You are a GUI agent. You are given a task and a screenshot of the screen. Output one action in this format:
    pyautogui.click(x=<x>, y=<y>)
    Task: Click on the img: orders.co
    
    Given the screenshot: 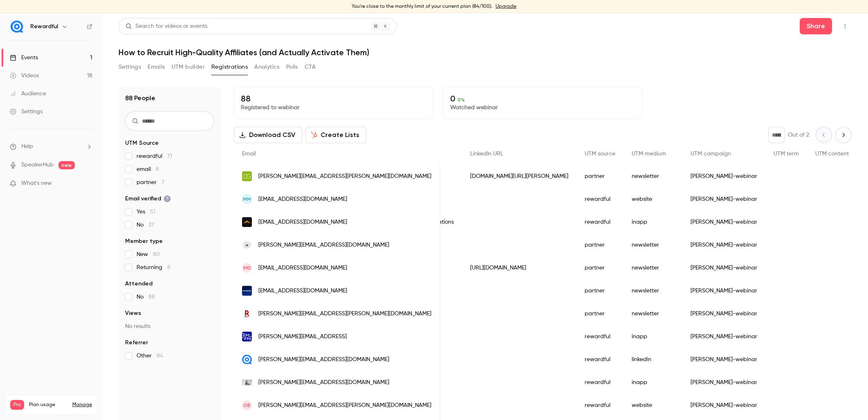 What is the action you would take?
    pyautogui.click(x=247, y=222)
    